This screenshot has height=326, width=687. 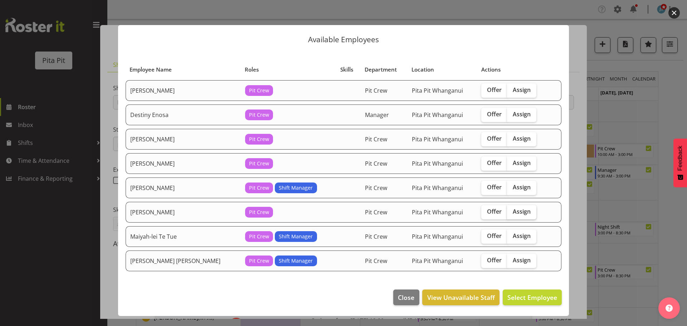 I want to click on span: Roles, so click(x=252, y=69).